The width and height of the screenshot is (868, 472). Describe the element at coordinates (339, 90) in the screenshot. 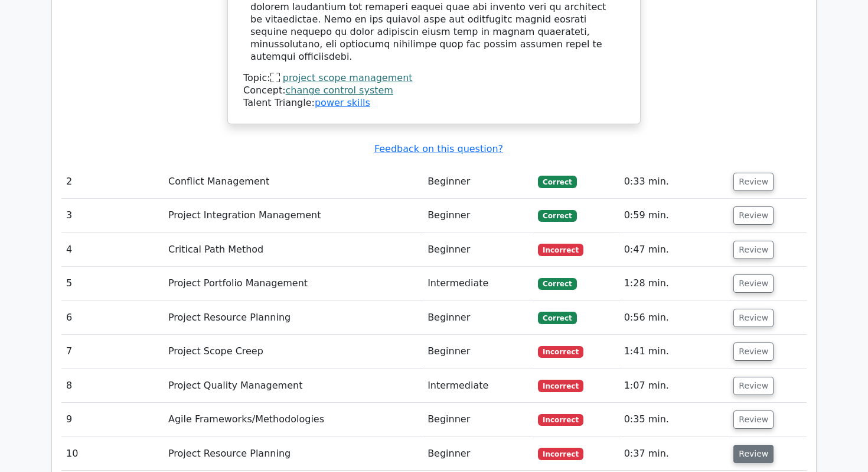

I see `a: change control system` at that location.